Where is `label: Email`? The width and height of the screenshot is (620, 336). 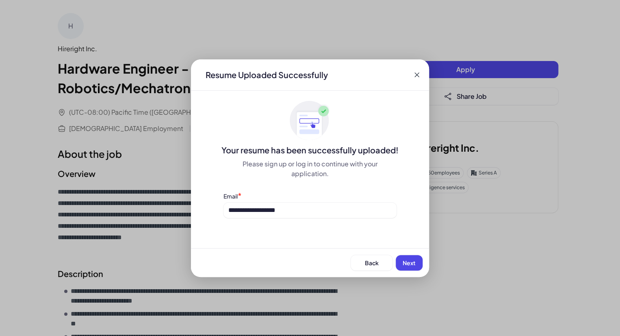
label: Email is located at coordinates (230, 196).